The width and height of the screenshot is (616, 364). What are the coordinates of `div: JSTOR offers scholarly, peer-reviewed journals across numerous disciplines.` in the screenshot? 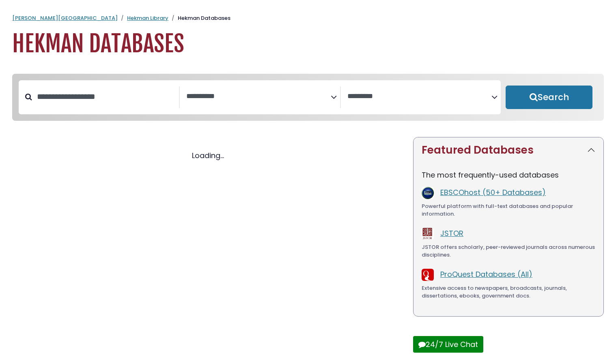 It's located at (508, 251).